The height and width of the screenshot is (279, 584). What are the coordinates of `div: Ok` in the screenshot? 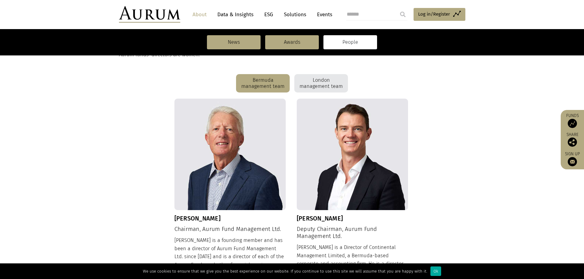 It's located at (435, 271).